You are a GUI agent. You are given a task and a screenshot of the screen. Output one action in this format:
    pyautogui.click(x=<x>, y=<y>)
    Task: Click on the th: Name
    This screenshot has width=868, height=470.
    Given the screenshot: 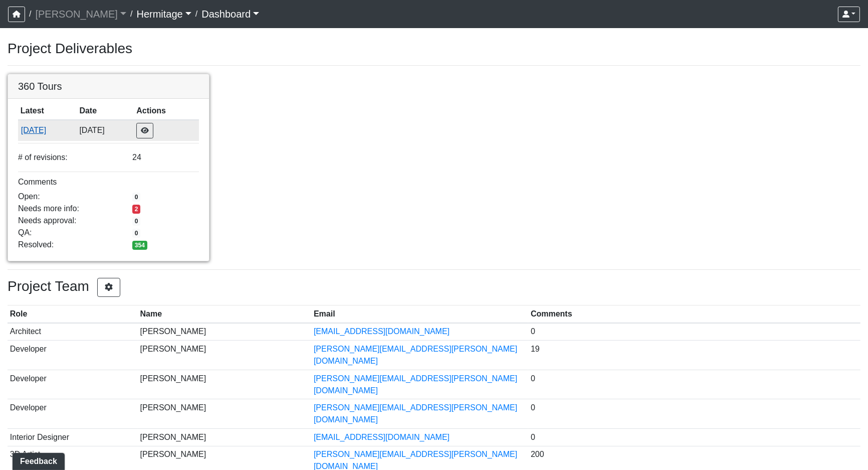 What is the action you would take?
    pyautogui.click(x=225, y=314)
    